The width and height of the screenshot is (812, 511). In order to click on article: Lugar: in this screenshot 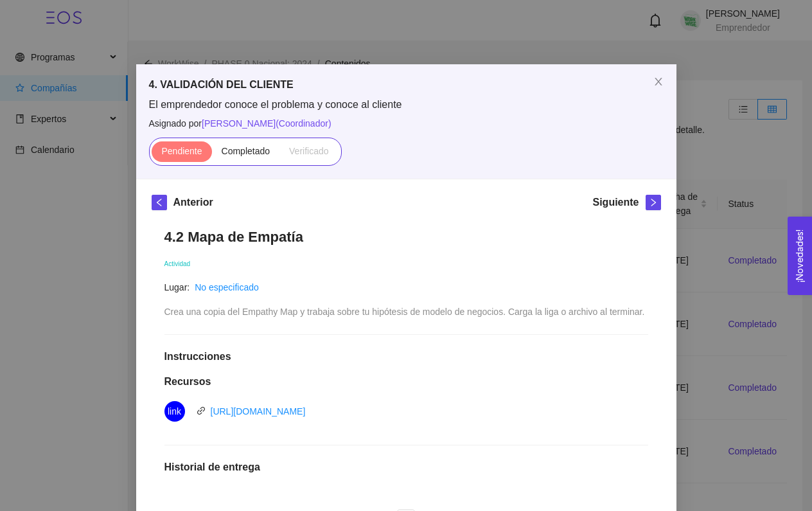, I will do `click(178, 287)`.